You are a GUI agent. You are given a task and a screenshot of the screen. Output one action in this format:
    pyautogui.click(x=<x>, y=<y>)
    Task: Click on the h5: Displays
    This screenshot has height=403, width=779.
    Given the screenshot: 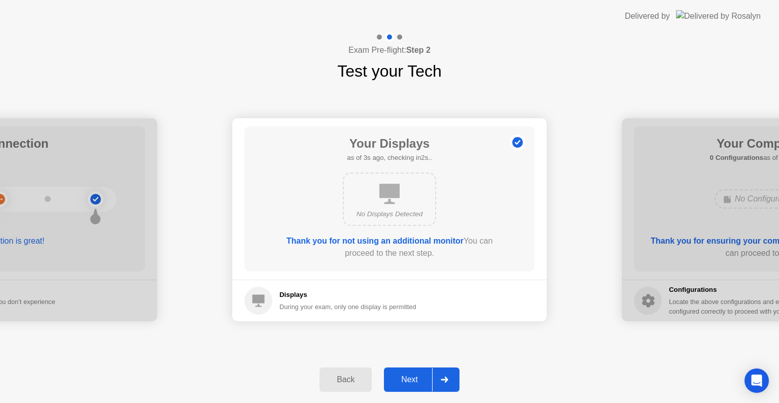 What is the action you would take?
    pyautogui.click(x=348, y=295)
    